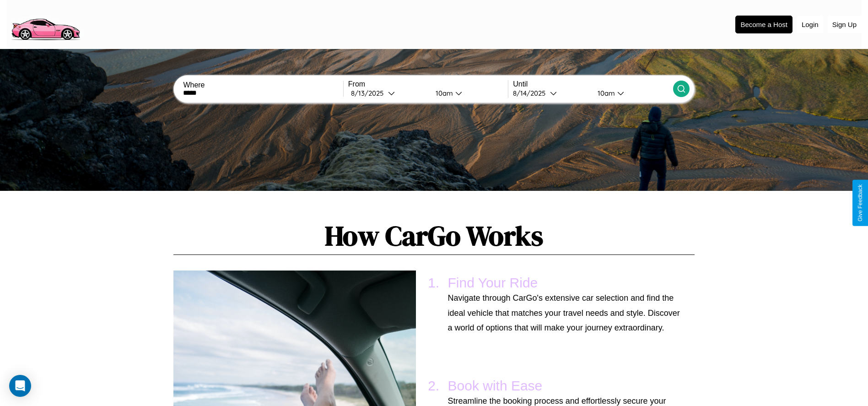 Image resolution: width=868 pixels, height=406 pixels. What do you see at coordinates (810, 24) in the screenshot?
I see `button: Login` at bounding box center [810, 24].